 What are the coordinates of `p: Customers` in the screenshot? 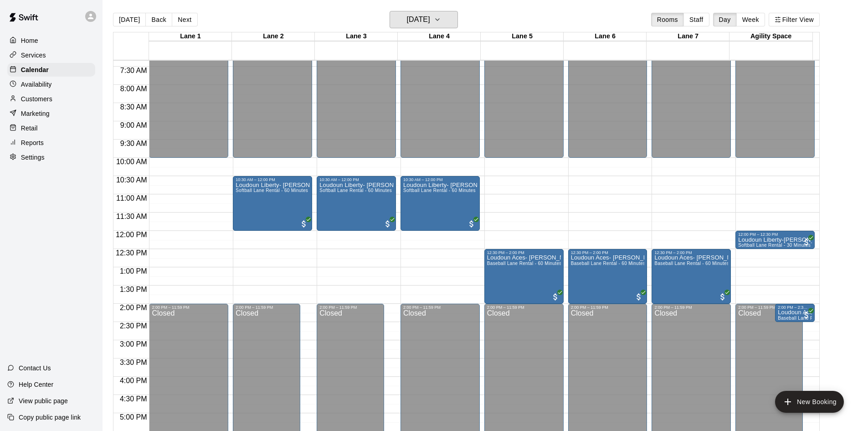 It's located at (37, 99).